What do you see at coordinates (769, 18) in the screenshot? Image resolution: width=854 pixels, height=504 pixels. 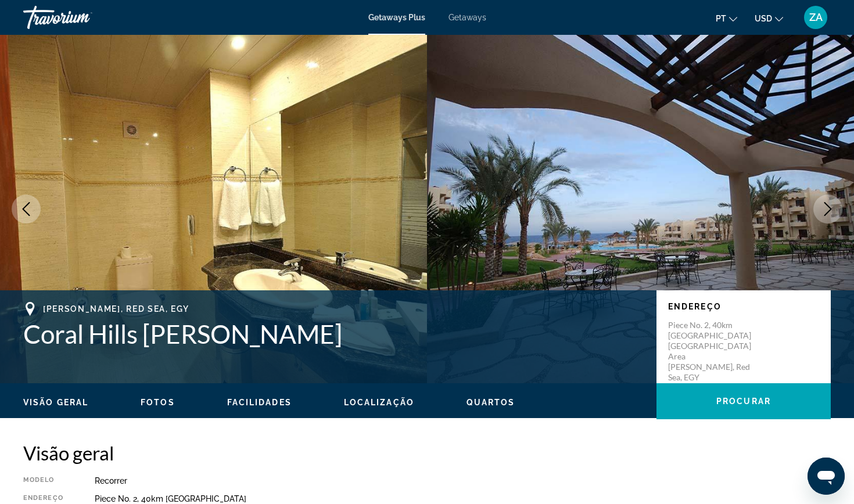 I see `button: Change currency` at bounding box center [769, 18].